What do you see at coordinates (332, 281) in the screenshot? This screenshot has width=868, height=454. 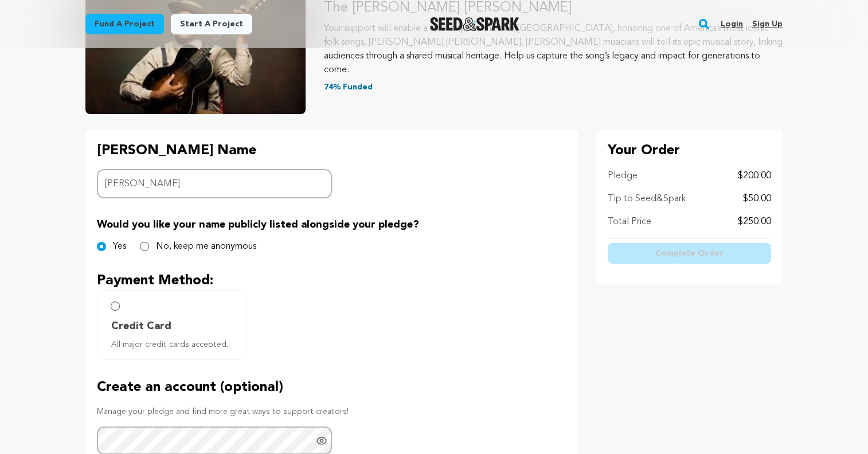 I see `p: Payment Method:` at bounding box center [332, 281].